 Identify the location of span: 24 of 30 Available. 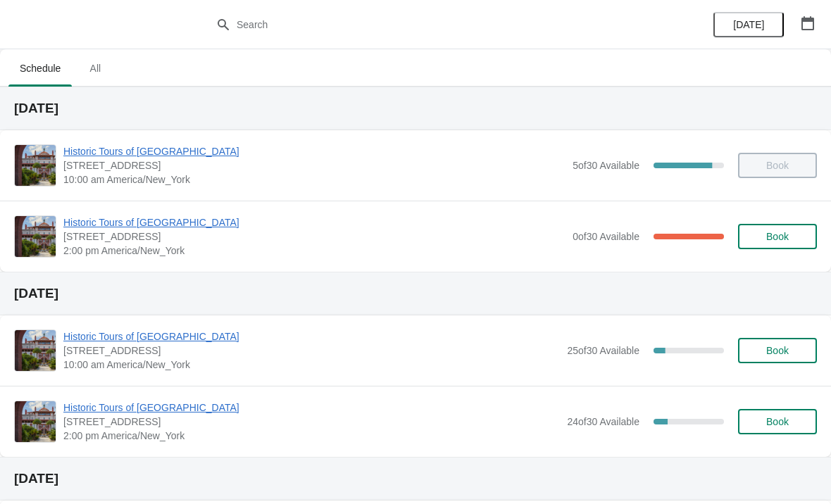
(603, 422).